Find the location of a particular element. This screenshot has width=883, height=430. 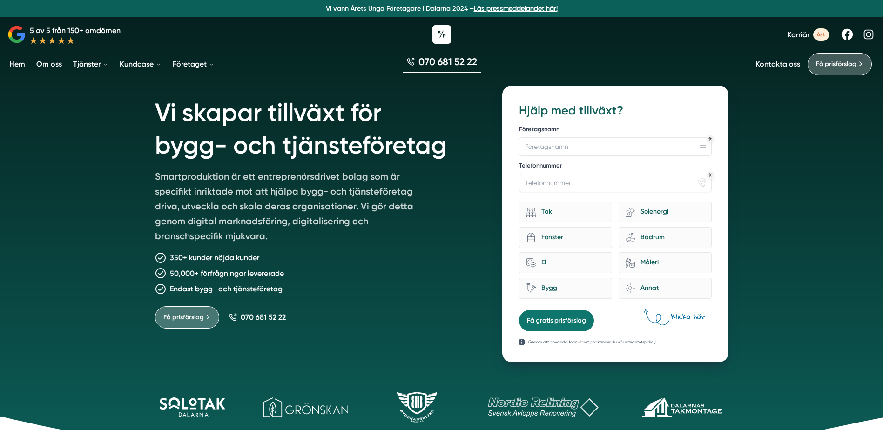

a: Karriär 4st is located at coordinates (808, 34).